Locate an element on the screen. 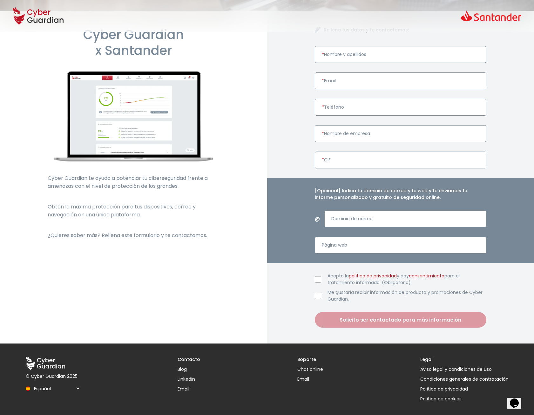  p: Obtén la máxima protección para tus dispositivos, correo y navegación en una única plataforma. is located at coordinates (133, 211).